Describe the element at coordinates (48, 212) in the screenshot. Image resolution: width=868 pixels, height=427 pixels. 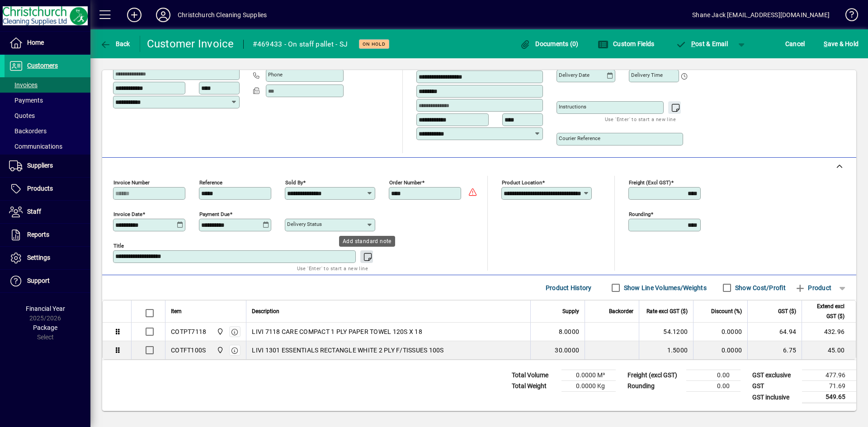
I see `a: Staff` at that location.